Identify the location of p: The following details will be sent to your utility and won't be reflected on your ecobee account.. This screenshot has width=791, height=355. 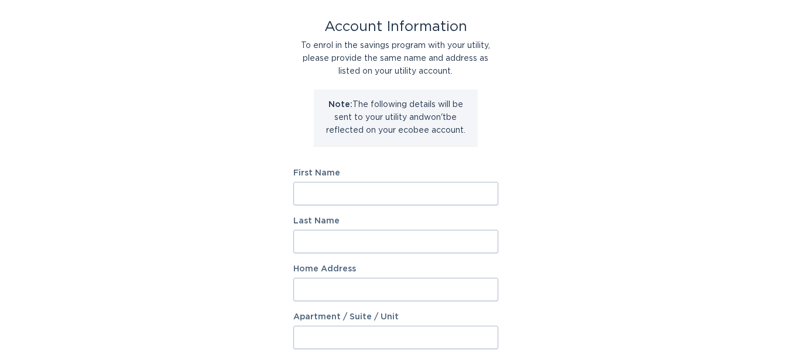
(396, 118).